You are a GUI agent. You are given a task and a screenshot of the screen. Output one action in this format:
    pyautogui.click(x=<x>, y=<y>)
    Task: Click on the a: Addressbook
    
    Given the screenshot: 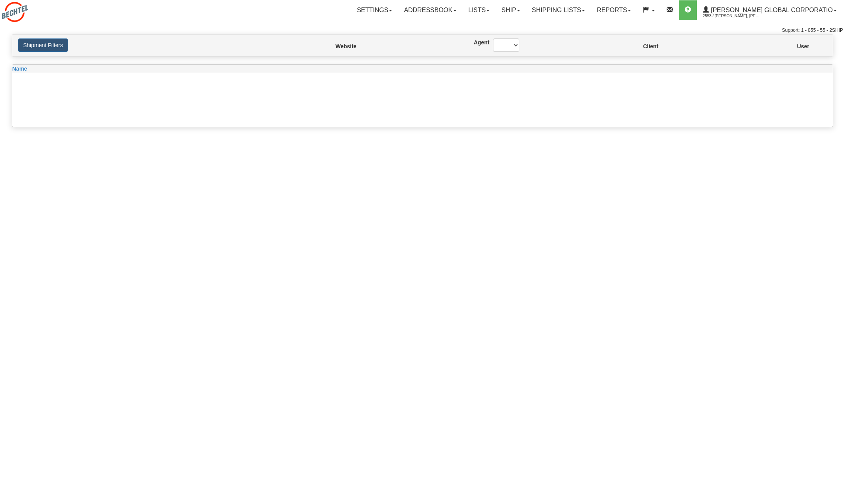 What is the action you would take?
    pyautogui.click(x=430, y=10)
    